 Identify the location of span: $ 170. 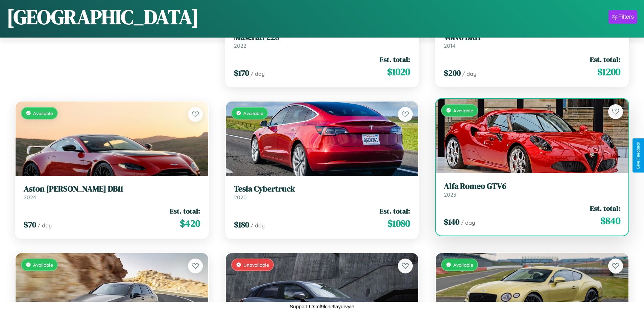
(241, 73).